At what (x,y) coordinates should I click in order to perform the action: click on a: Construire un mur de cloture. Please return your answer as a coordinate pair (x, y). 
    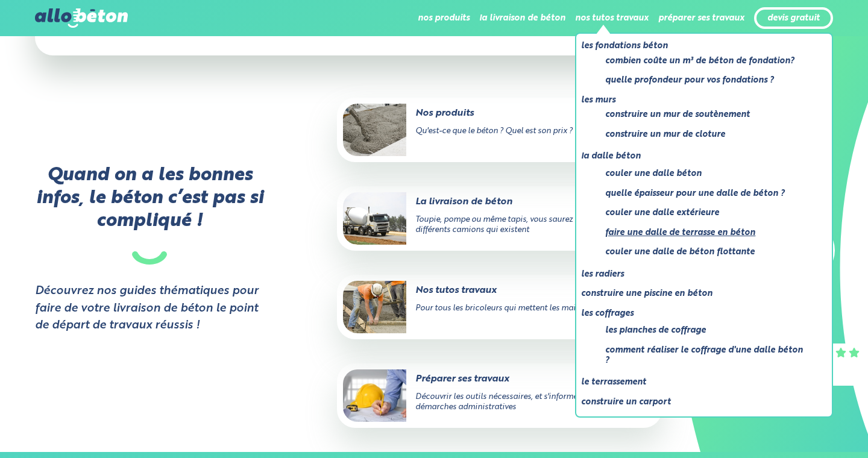
    Looking at the image, I should click on (706, 134).